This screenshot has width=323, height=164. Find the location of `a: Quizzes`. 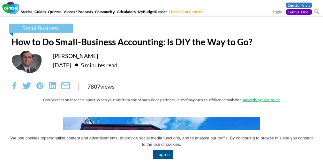

a: Quizzes is located at coordinates (55, 12).